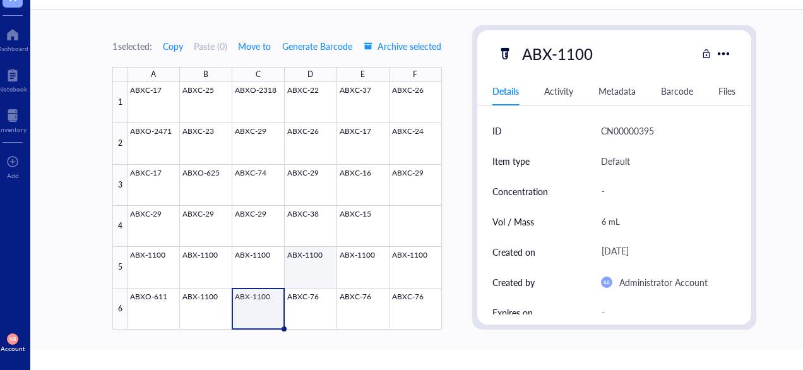 The height and width of the screenshot is (370, 803). Describe the element at coordinates (120, 185) in the screenshot. I see `div: 3` at that location.